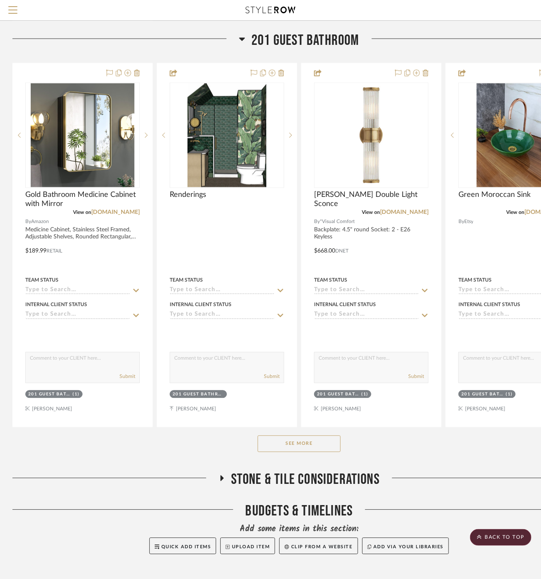 The height and width of the screenshot is (579, 541). I want to click on img: Renderings, so click(227, 135).